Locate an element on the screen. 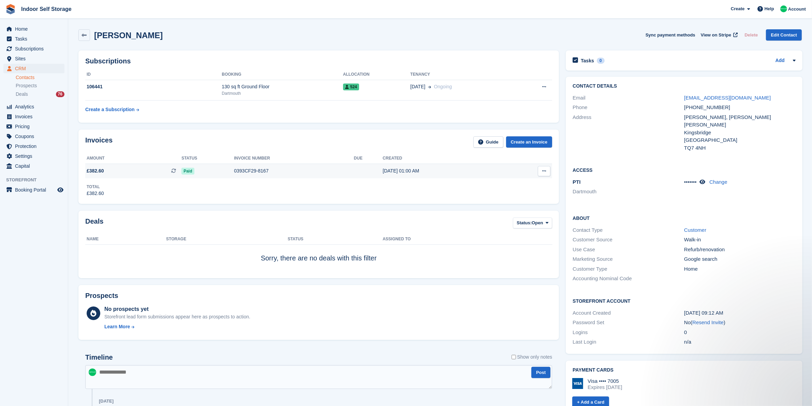 This screenshot has height=406, width=812. a: Guide is located at coordinates (489, 142).